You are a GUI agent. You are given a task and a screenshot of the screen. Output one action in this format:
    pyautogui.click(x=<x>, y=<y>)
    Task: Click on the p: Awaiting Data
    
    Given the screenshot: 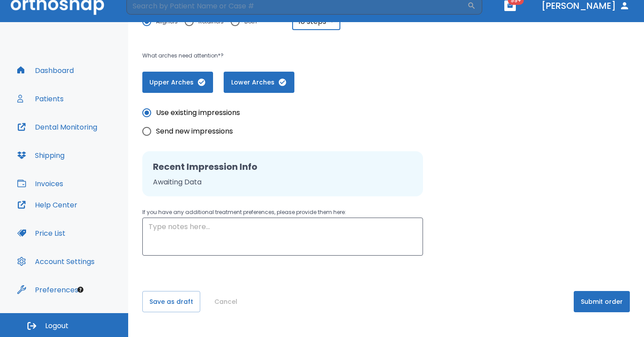 What is the action you would take?
    pyautogui.click(x=282, y=183)
    